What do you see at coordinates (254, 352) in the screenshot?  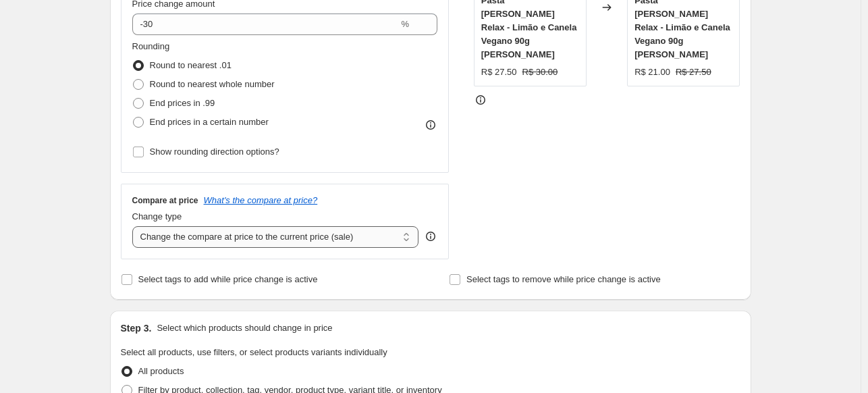 I see `span: Select all products, use filters, or select products variants individually` at bounding box center [254, 352].